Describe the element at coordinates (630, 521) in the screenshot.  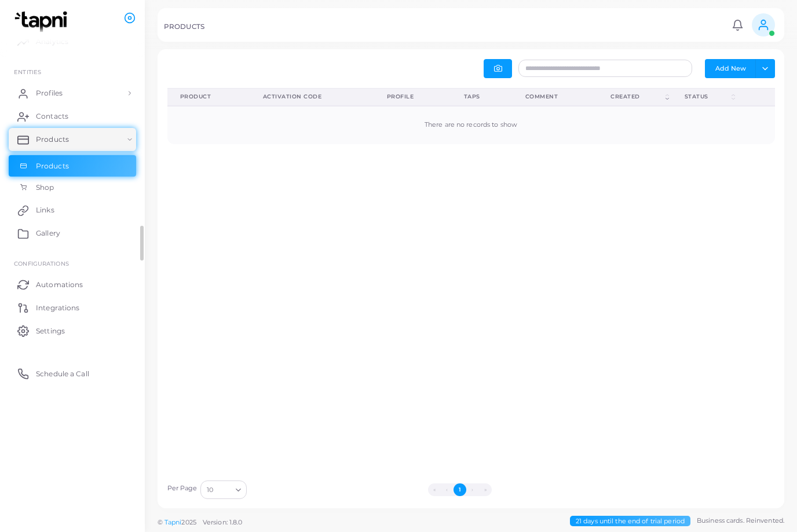
I see `span: 21 days until the end of trial period` at that location.